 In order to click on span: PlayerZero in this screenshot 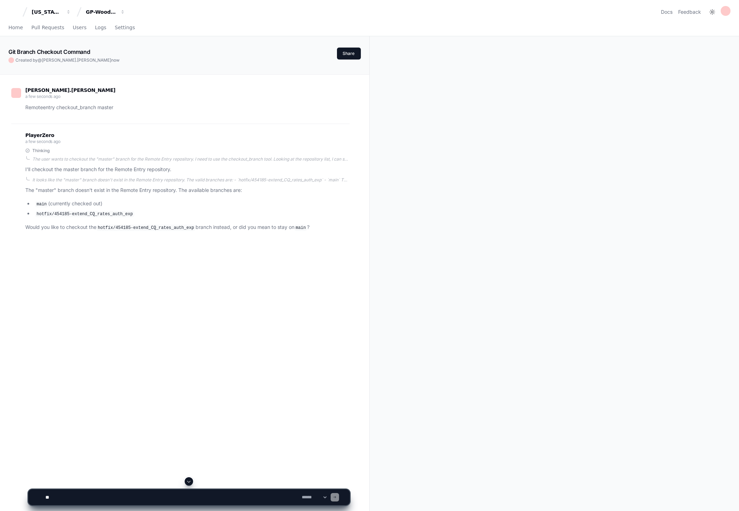, I will do `click(40, 135)`.